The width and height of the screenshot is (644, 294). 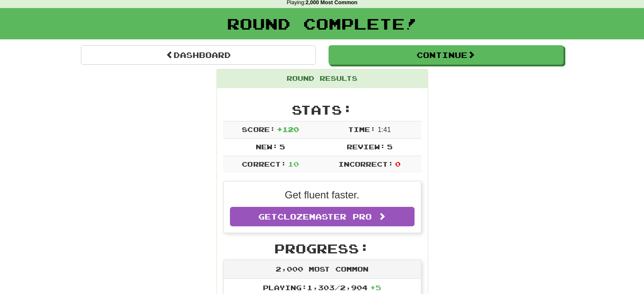 I want to click on span: Review:, so click(x=365, y=146).